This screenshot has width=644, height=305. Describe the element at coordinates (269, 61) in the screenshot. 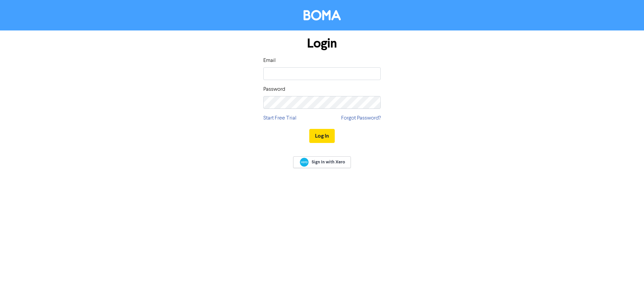

I see `label: Email` at that location.